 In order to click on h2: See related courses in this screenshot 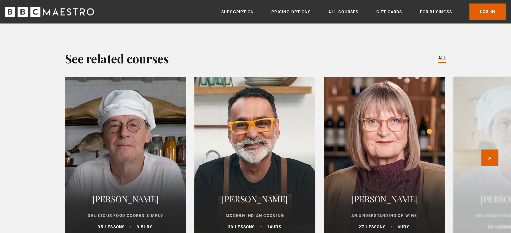, I will do `click(117, 58)`.